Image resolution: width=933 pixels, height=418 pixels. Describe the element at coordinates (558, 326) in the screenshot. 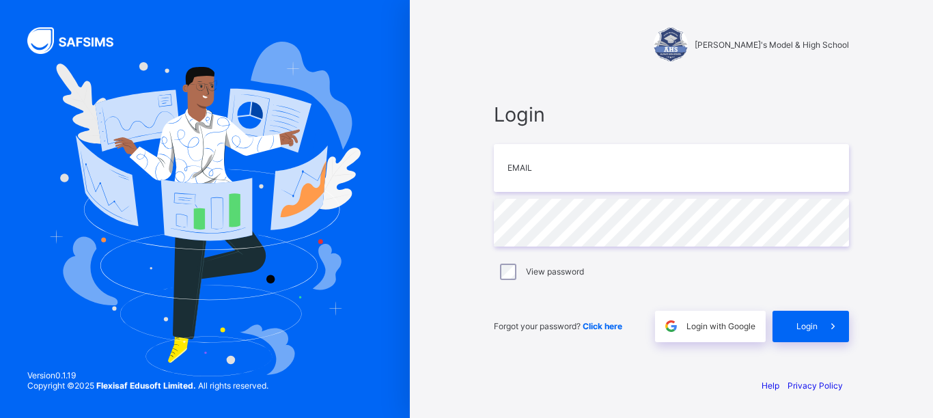

I see `span: Forgot your password?` at that location.